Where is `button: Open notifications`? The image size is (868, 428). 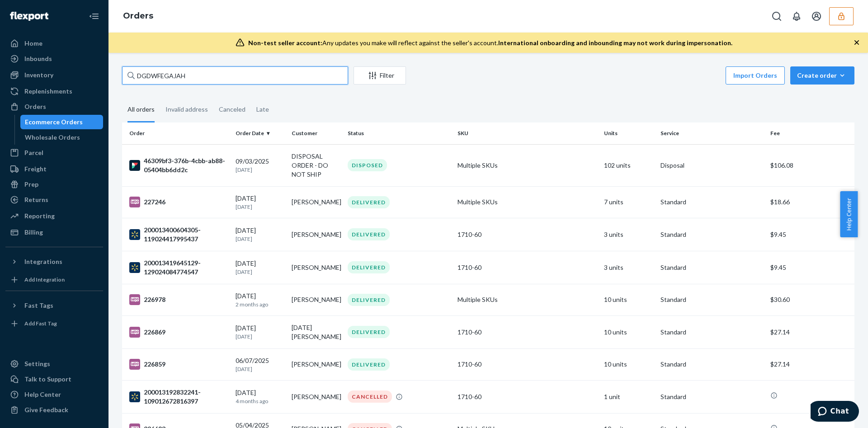
button: Open notifications is located at coordinates (796, 16).